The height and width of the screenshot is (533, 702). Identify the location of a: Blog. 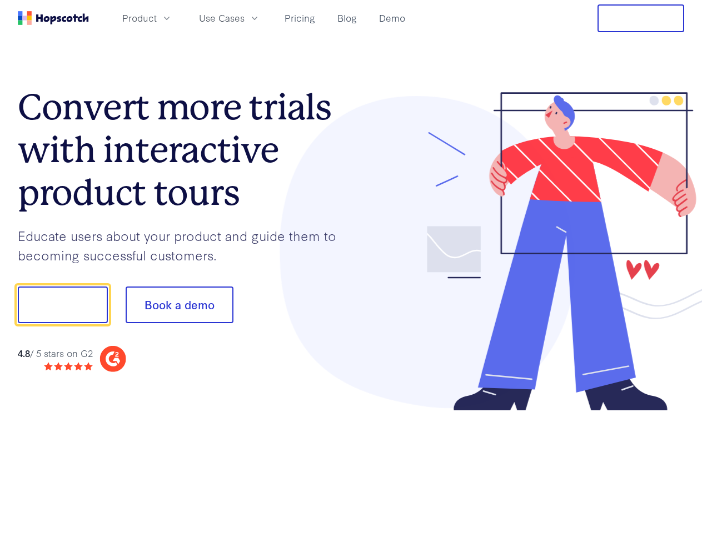
(347, 18).